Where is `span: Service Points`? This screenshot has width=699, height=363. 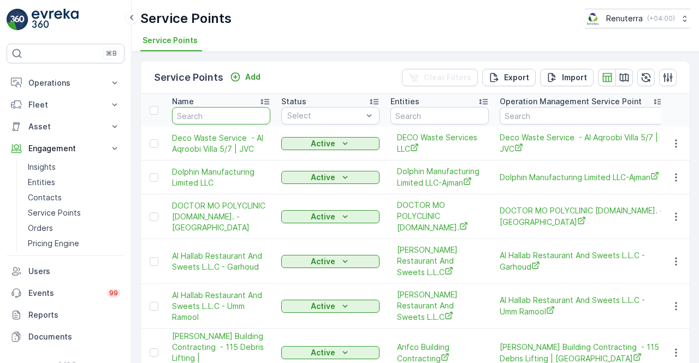 span: Service Points is located at coordinates (170, 40).